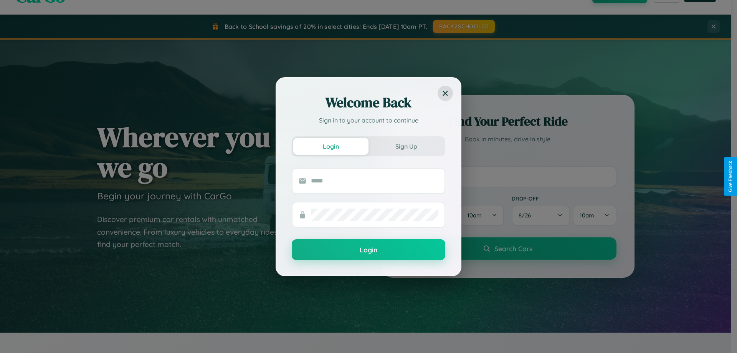 This screenshot has width=737, height=353. What do you see at coordinates (369, 120) in the screenshot?
I see `p: Sign in to your account to continue` at bounding box center [369, 120].